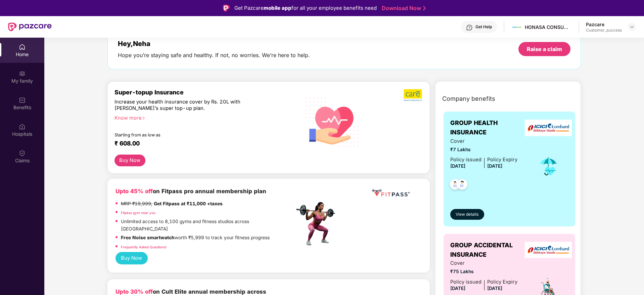 This screenshot has width=644, height=295. What do you see at coordinates (604, 24) in the screenshot?
I see `div: Pazcare` at bounding box center [604, 24].